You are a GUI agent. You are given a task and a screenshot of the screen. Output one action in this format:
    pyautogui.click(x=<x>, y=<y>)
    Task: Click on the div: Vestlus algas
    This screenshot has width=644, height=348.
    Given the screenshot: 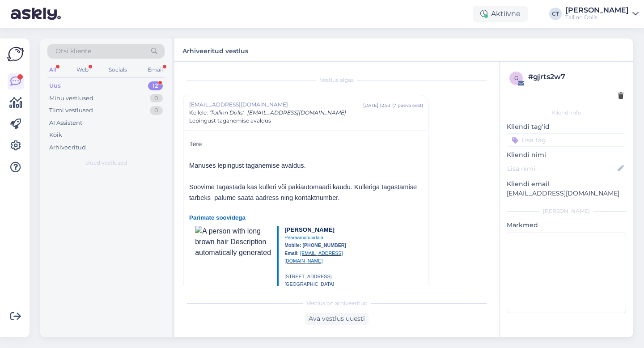 What is the action you would take?
    pyautogui.click(x=337, y=80)
    